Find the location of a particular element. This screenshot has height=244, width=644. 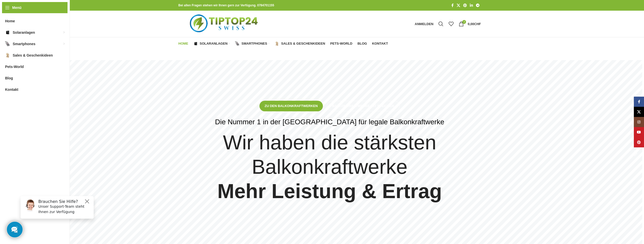

a: Zu den Balkonkraftwerken is located at coordinates (291, 106).